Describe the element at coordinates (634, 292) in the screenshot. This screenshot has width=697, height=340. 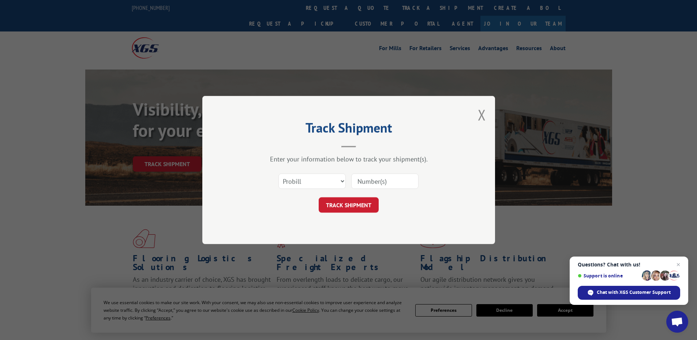
I see `span: Chat with XGS Customer Support` at that location.